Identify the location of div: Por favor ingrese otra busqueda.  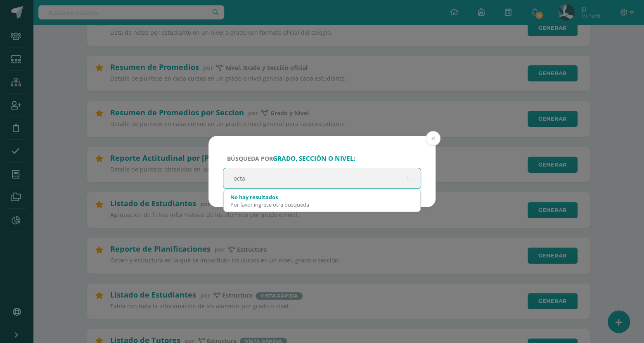
(322, 204).